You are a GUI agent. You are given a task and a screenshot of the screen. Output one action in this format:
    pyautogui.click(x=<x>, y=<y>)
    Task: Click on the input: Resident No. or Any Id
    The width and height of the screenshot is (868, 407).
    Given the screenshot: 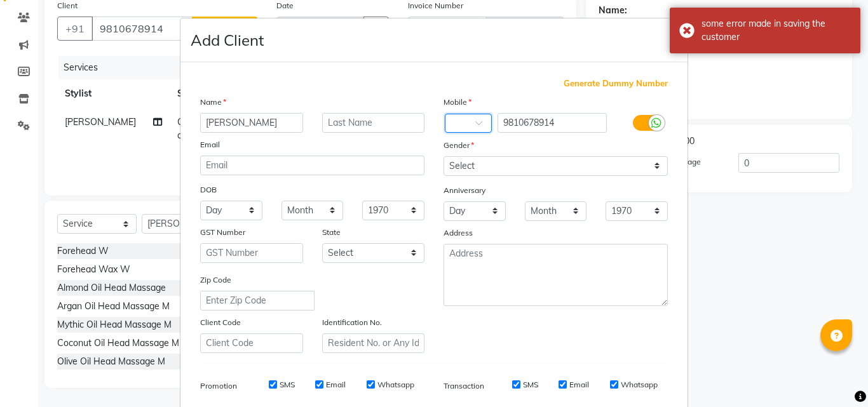 What is the action you would take?
    pyautogui.click(x=373, y=343)
    